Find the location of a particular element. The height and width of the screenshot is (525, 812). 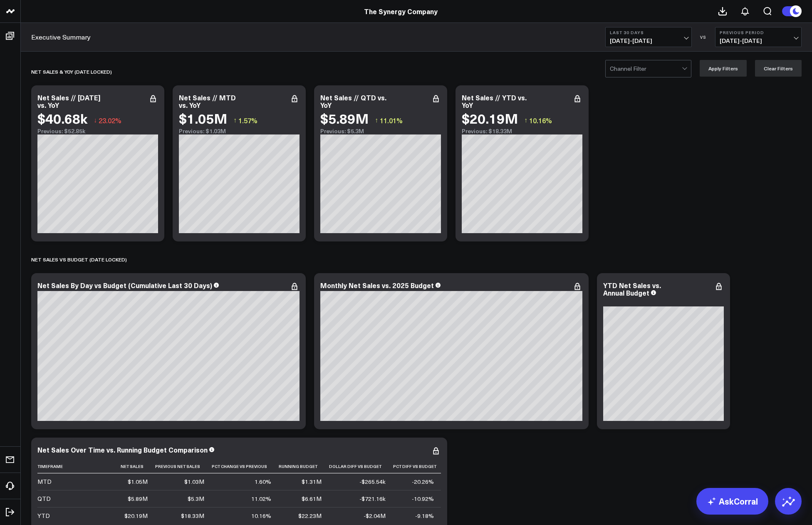

b: Last 30 Days is located at coordinates (648, 32).